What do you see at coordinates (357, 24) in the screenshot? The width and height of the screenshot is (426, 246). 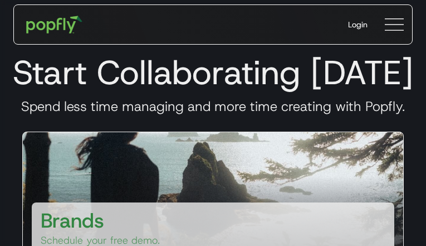 I see `a: Login` at bounding box center [357, 24].